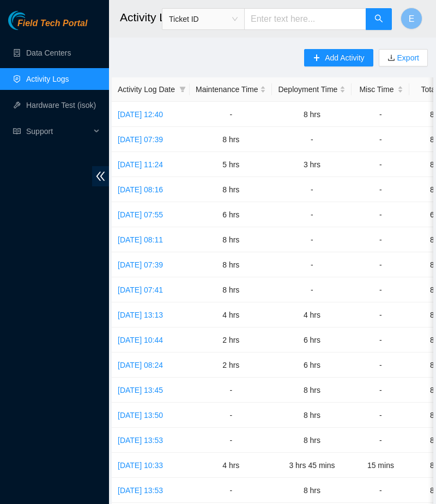  I want to click on a: Akamai TechnologiesField Tech Portal, so click(48, 27).